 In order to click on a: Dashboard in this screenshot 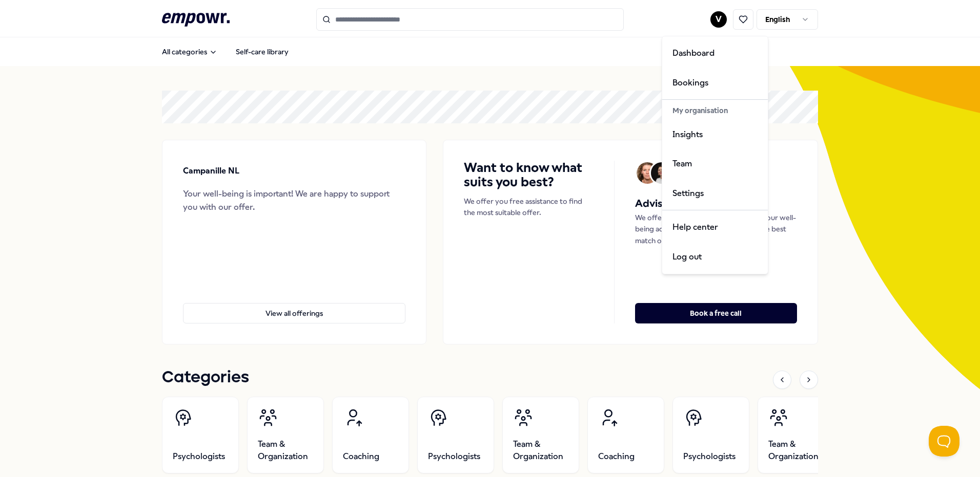, I will do `click(715, 53)`.